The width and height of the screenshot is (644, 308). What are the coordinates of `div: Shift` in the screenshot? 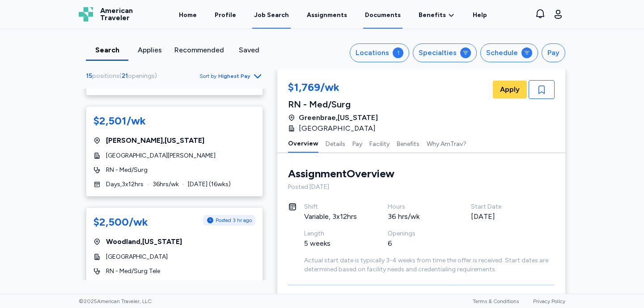 It's located at (335, 207).